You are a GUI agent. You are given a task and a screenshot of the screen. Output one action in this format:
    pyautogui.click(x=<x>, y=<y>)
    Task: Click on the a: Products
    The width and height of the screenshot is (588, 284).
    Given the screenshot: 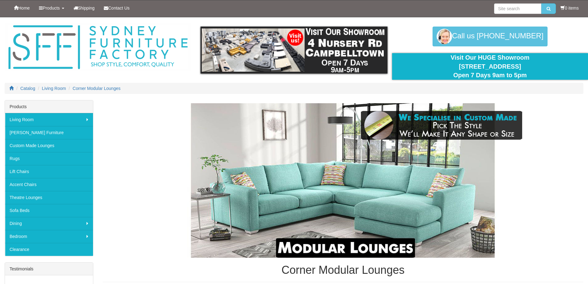 What is the action you would take?
    pyautogui.click(x=51, y=8)
    